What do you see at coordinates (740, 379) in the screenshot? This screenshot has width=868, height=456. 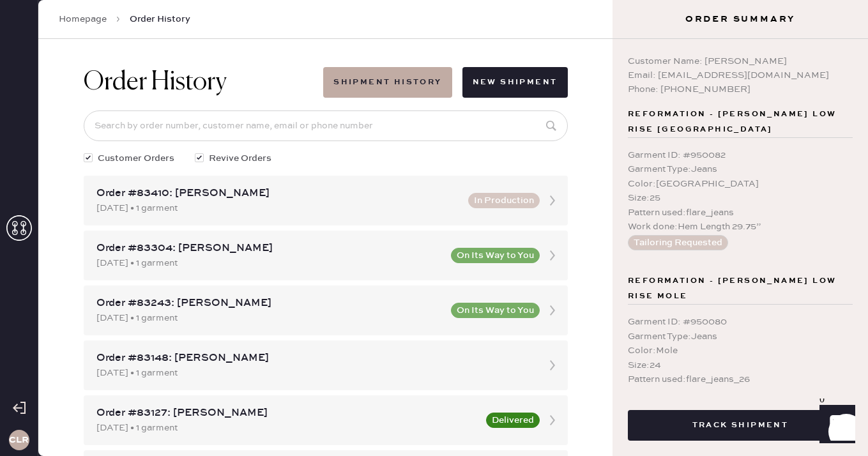 I see `div: Pattern used : flare_jeans_26` at bounding box center [740, 379].